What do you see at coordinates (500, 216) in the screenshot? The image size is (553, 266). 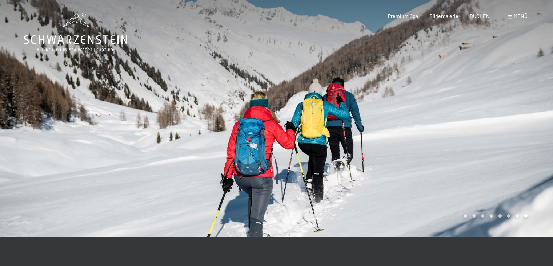 I see `div: Carousel Page 5` at bounding box center [500, 216].